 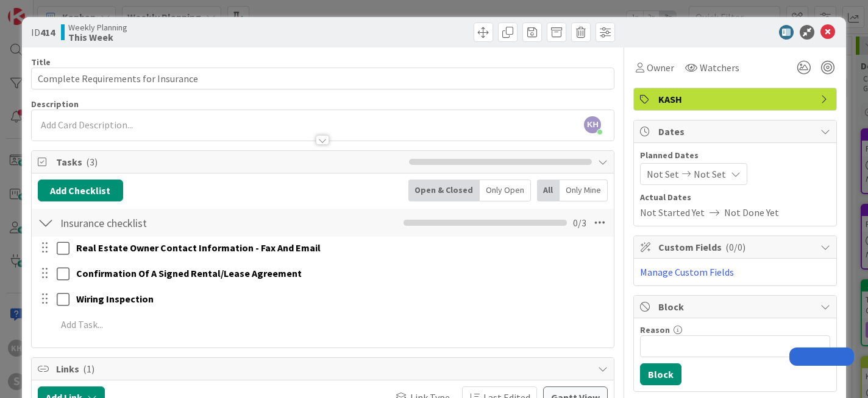 What do you see at coordinates (736, 307) in the screenshot?
I see `span: Block` at bounding box center [736, 307].